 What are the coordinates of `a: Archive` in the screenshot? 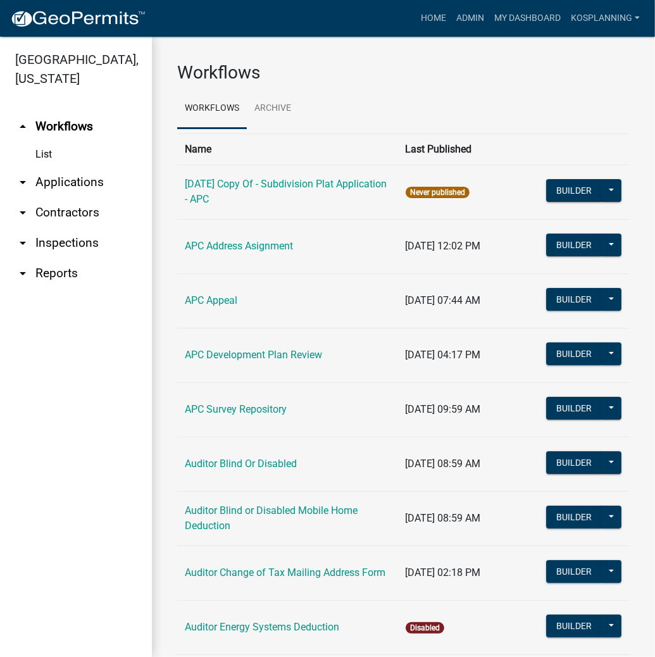 It's located at (273, 109).